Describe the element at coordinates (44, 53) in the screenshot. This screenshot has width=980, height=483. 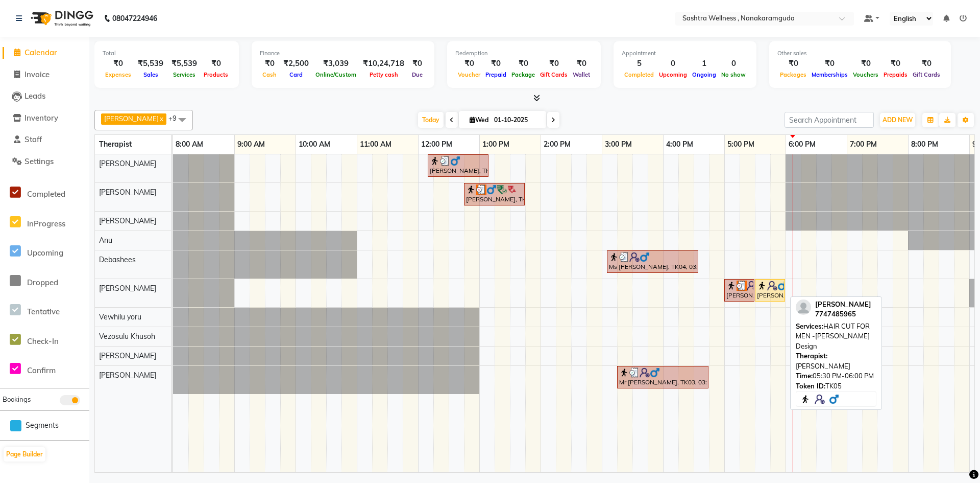
I see `a: Calendar` at that location.